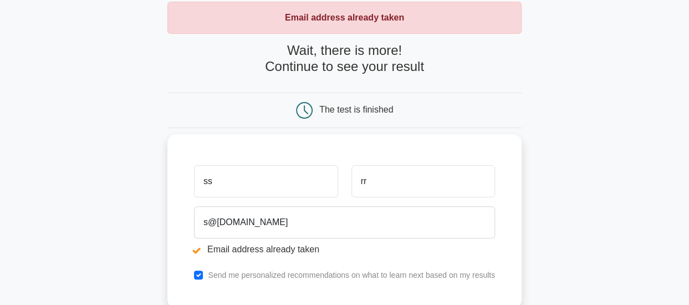 The height and width of the screenshot is (305, 689). Describe the element at coordinates (344, 17) in the screenshot. I see `strong: Email address already taken` at that location.